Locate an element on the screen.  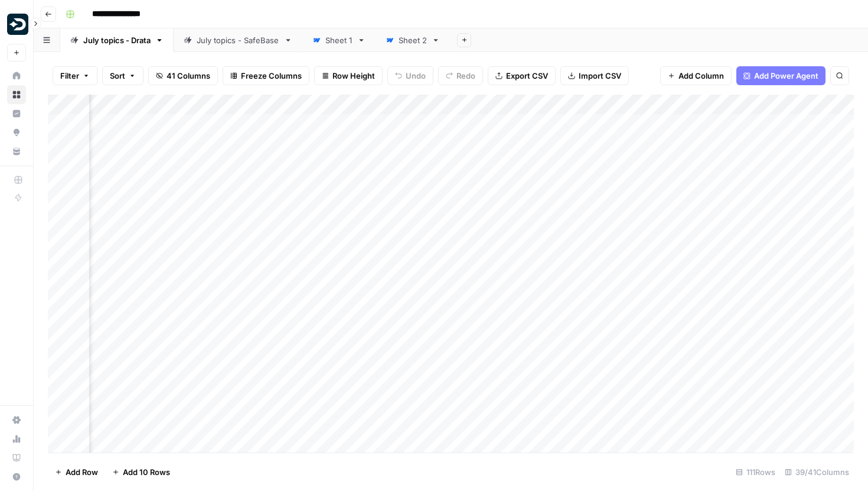
span: Redo is located at coordinates (466, 76).